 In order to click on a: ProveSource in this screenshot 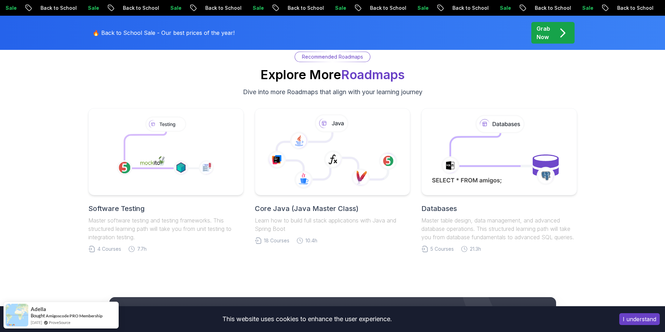, I will do `click(60, 322)`.